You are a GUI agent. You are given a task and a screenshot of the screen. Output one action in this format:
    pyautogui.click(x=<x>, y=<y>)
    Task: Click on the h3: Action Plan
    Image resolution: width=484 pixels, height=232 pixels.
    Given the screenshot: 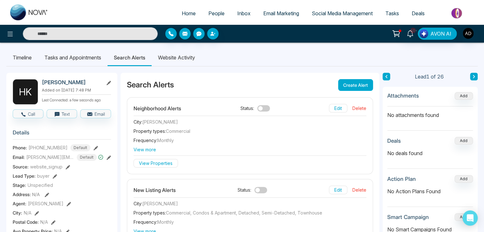 What is the action you would take?
    pyautogui.click(x=402, y=179)
    